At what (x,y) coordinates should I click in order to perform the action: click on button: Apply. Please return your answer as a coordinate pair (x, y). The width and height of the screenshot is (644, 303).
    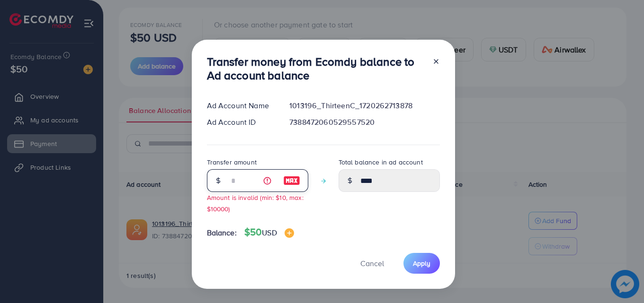
    Looking at the image, I should click on (421, 263).